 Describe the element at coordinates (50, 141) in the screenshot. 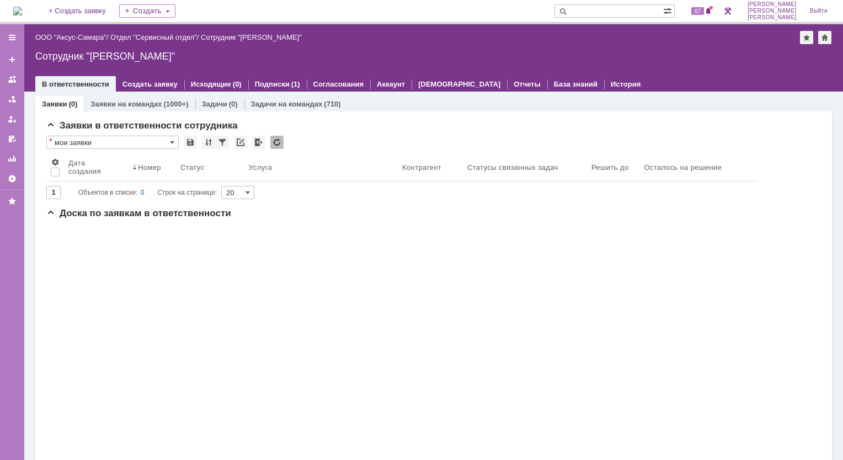

I see `div: Настройки списка отличаются от сохраненных в виде` at that location.